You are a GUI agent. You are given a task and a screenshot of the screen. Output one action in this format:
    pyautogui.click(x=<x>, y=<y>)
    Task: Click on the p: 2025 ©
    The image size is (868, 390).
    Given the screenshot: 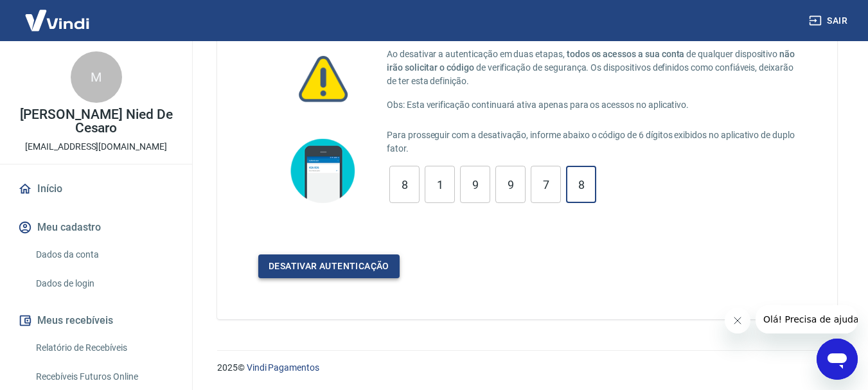 What is the action you would take?
    pyautogui.click(x=527, y=367)
    